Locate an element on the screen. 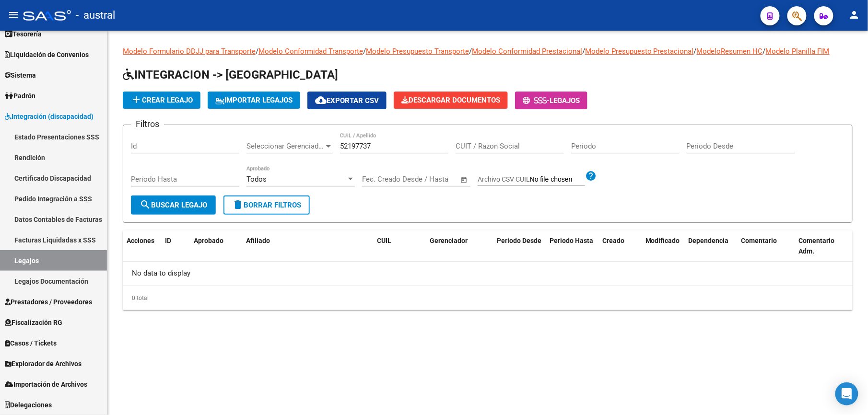 This screenshot has width=868, height=415. div: Open Intercom Messenger is located at coordinates (847, 394).